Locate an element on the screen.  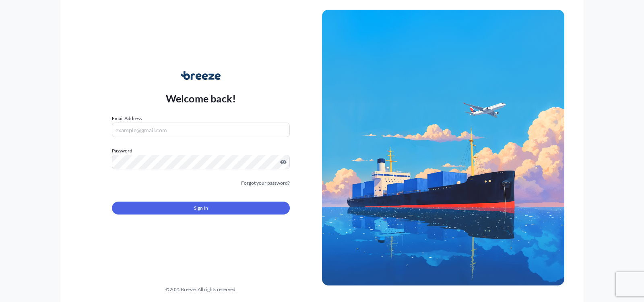
a: Forgot your password? is located at coordinates (265, 183).